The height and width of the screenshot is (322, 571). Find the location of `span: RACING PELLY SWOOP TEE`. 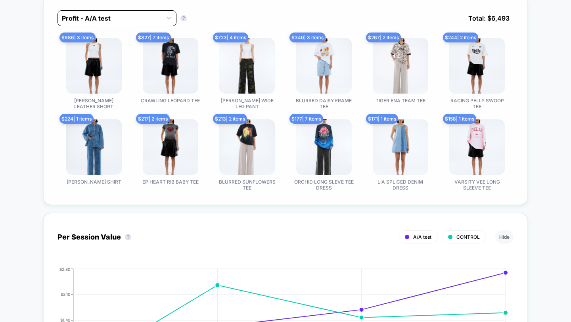

span: RACING PELLY SWOOP TEE is located at coordinates (477, 104).